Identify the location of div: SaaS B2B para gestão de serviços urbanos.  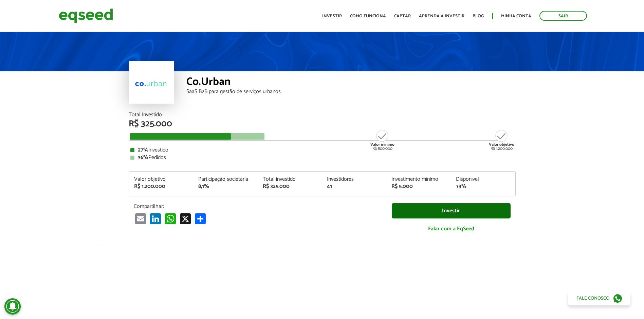
(351, 92).